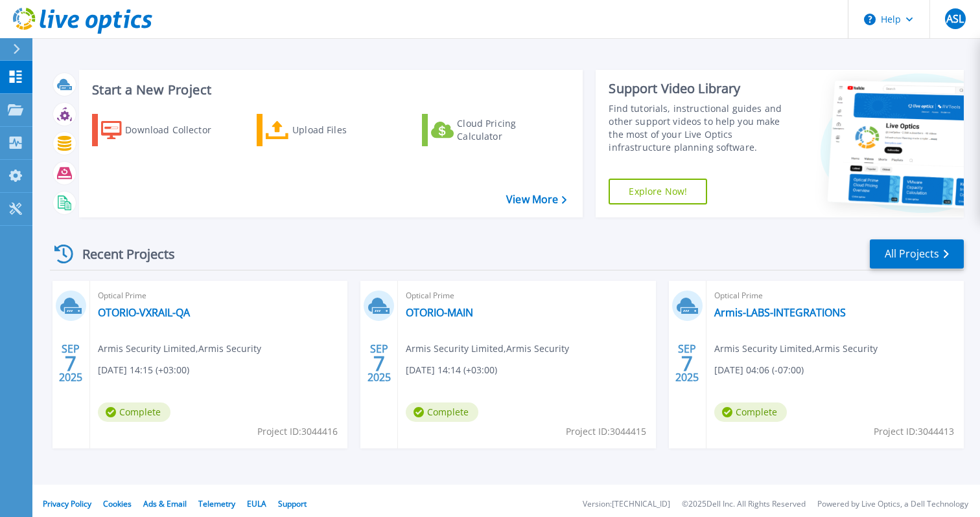  Describe the element at coordinates (344, 130) in the screenshot. I see `div: Upload Files` at that location.